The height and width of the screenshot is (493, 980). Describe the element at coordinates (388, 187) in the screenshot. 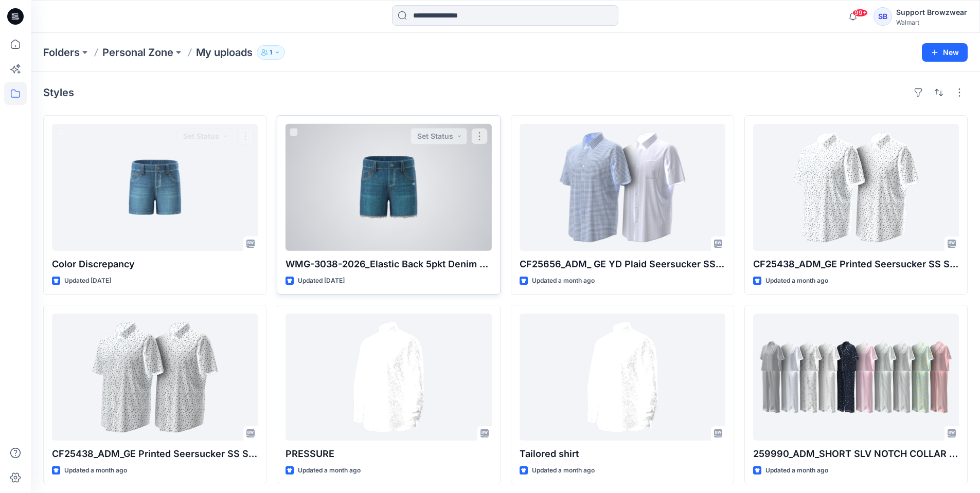

I see `a: WMG-3038-2026_Elastic Back 5pkt Denim Shorts 3 Inseam_bw` at that location.